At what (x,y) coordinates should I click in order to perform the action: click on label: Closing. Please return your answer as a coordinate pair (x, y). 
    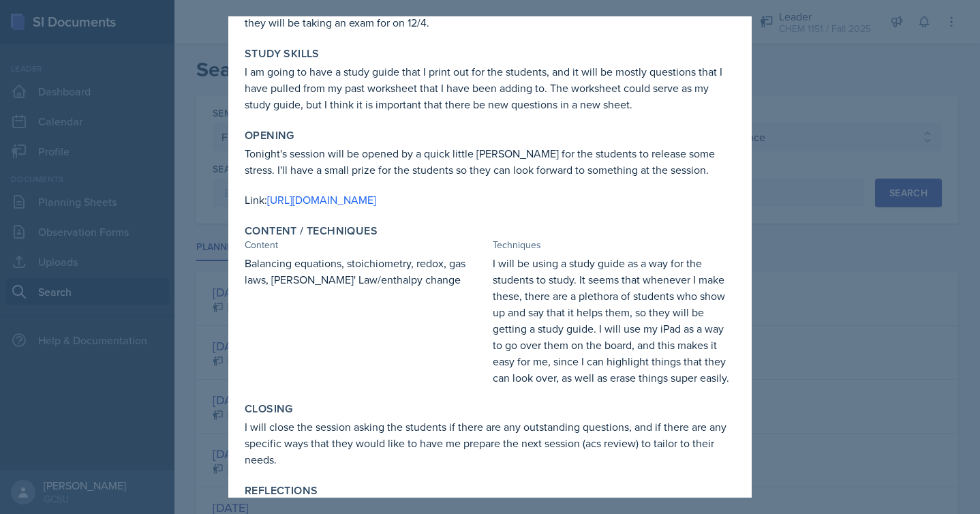
    Looking at the image, I should click on (268, 409).